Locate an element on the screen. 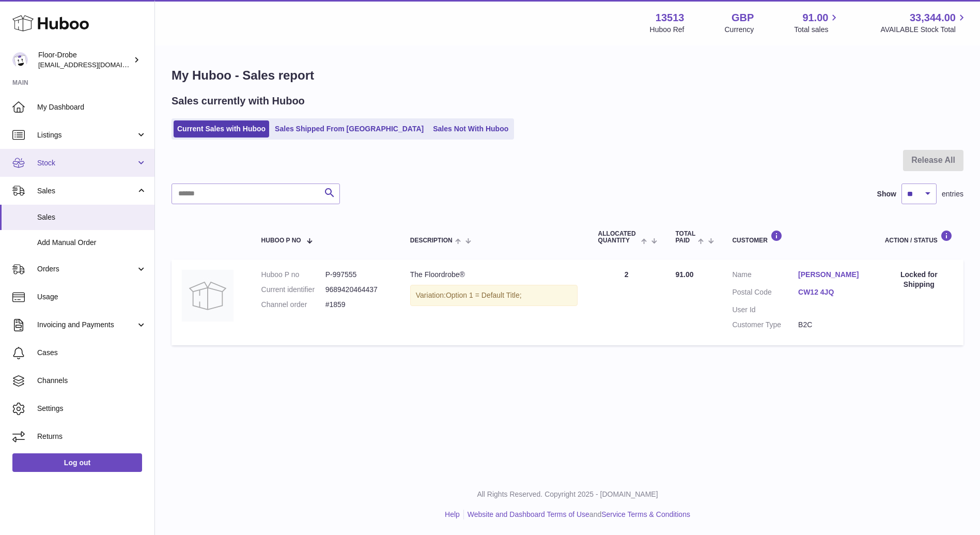  span: AVAILABLE Stock Total is located at coordinates (924, 29).